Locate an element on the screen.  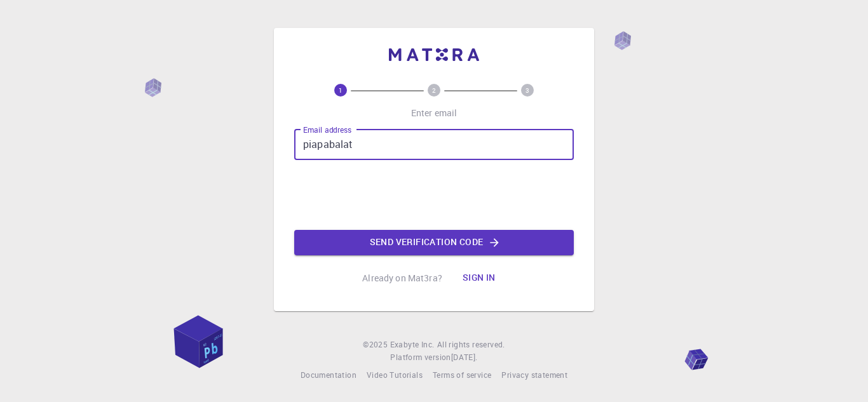
a: Exabyte Inc. is located at coordinates (413, 345).